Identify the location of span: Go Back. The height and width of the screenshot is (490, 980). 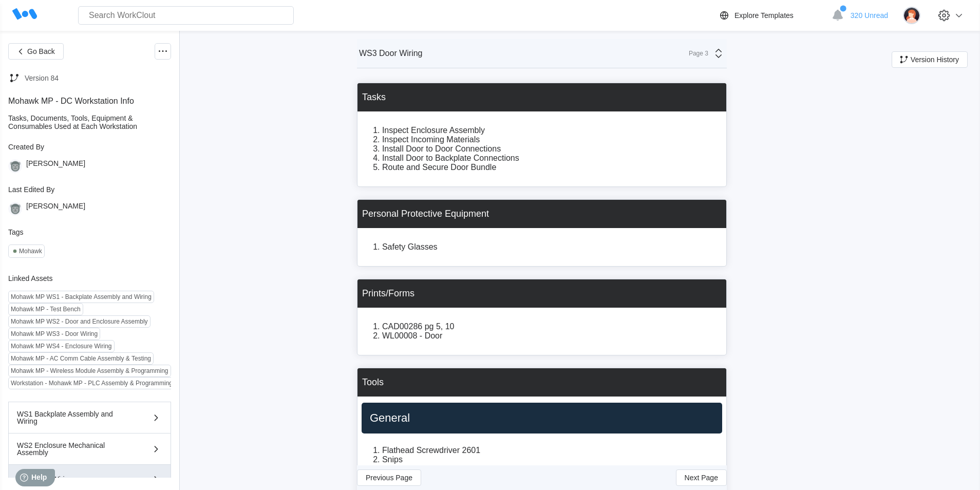
(41, 52).